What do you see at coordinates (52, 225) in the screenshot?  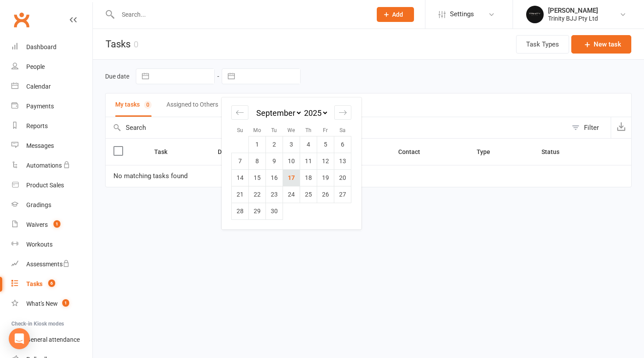 I see `a: Waivers 1` at bounding box center [52, 225].